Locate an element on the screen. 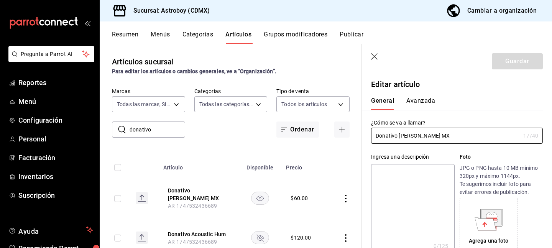  div: Cambiar a organización is located at coordinates (502, 11).